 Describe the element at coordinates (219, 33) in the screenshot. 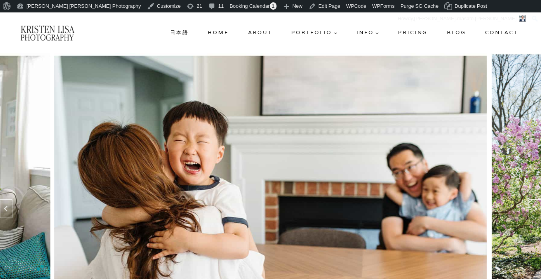

I see `a: Home` at that location.